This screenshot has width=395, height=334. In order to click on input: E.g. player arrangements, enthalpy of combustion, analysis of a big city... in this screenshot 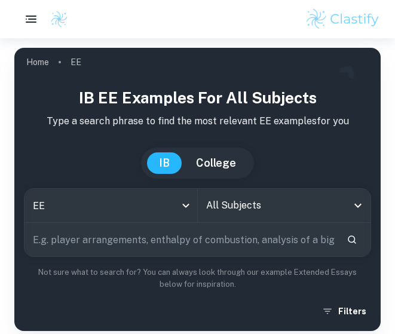, I will do `click(180, 239)`.